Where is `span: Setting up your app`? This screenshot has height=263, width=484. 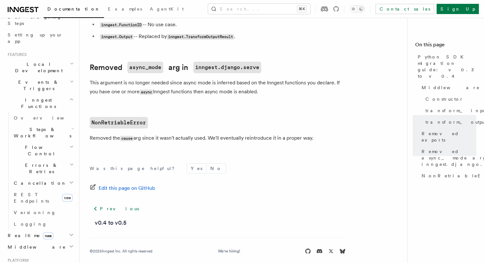
span: Setting up your app is located at coordinates (35, 38).